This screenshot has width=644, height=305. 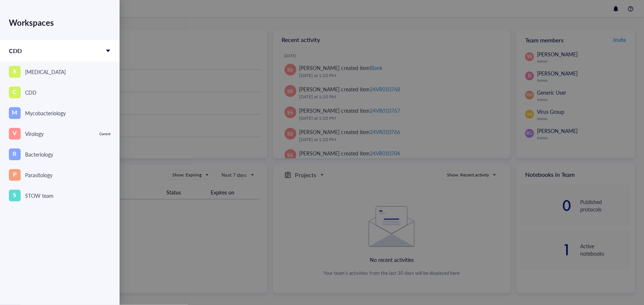 I want to click on span: M, so click(x=15, y=112).